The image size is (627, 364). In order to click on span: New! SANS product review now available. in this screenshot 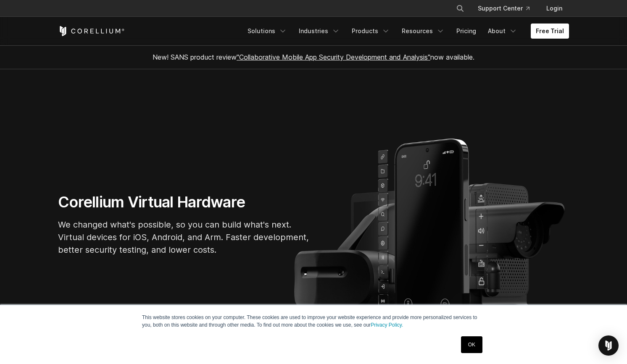, I will do `click(314, 57)`.